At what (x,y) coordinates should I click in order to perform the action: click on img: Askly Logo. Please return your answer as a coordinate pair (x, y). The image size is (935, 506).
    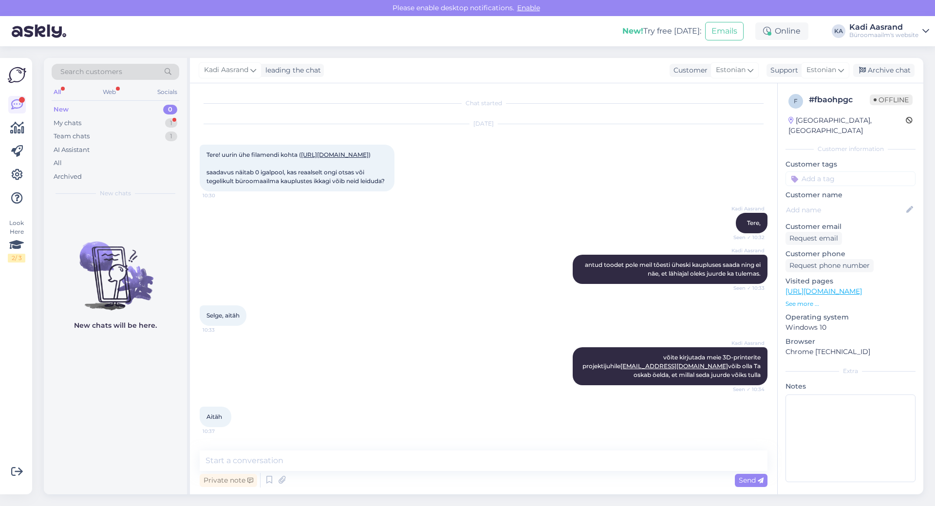
    Looking at the image, I should click on (17, 75).